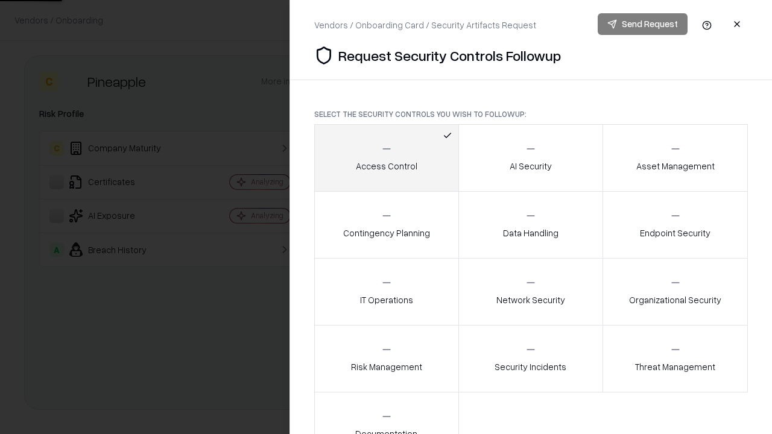  What do you see at coordinates (387, 300) in the screenshot?
I see `p: IT Operations` at bounding box center [387, 300].